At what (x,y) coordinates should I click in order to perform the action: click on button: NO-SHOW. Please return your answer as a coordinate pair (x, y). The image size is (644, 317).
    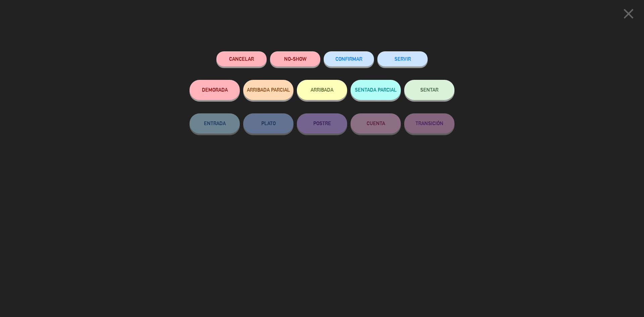
    Looking at the image, I should click on (295, 59).